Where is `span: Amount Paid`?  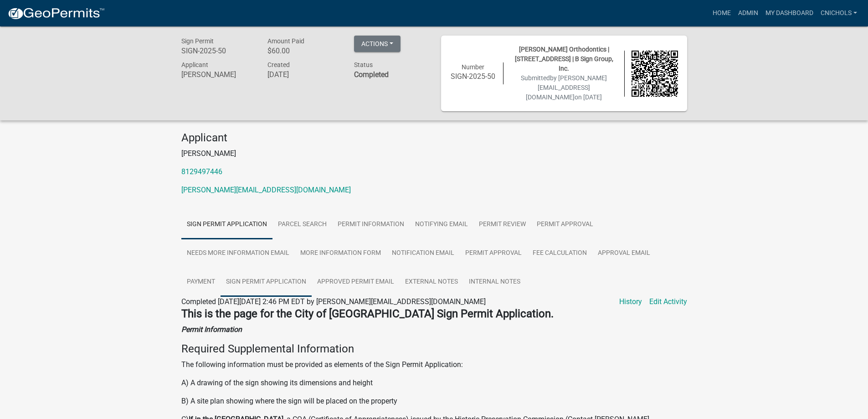 span: Amount Paid is located at coordinates (286, 41).